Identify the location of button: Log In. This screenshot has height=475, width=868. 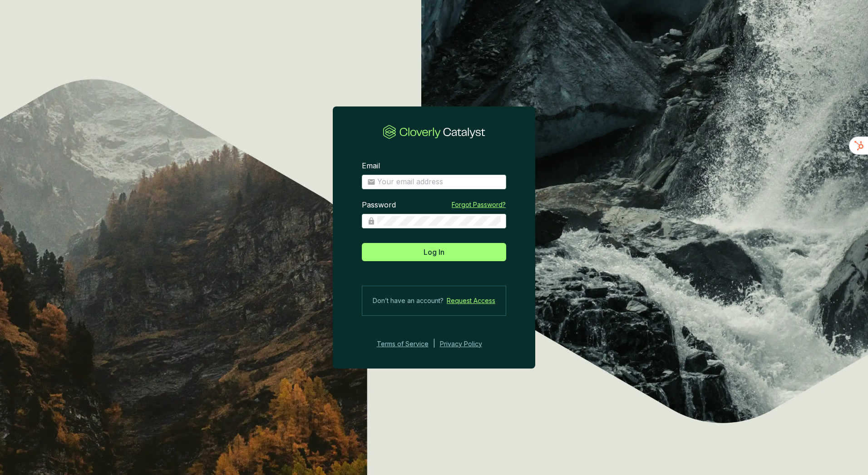
(434, 252).